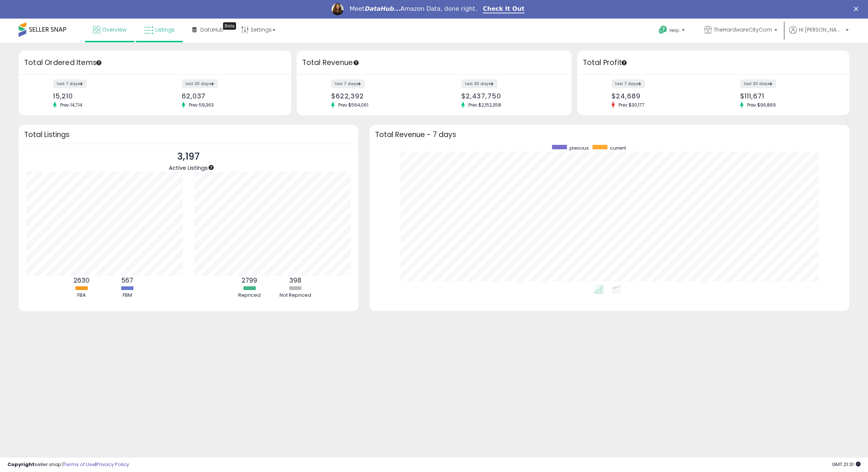  What do you see at coordinates (81, 295) in the screenshot?
I see `div: FBA` at bounding box center [81, 295].